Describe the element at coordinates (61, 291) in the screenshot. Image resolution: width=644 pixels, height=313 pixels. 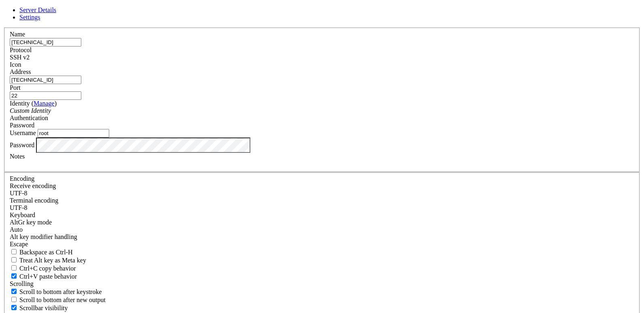
I see `span: Scroll to bottom after keystroke` at that location.